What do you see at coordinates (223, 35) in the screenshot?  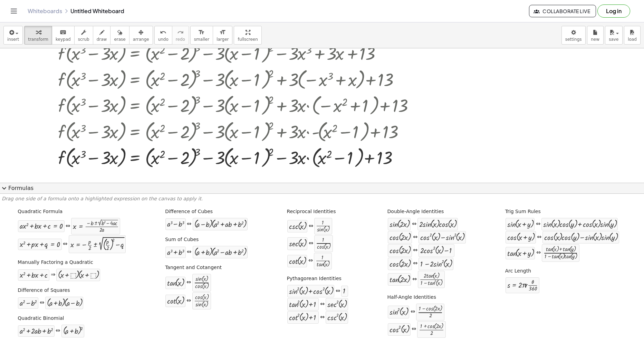 I see `button: format_sizelarger` at bounding box center [223, 35].